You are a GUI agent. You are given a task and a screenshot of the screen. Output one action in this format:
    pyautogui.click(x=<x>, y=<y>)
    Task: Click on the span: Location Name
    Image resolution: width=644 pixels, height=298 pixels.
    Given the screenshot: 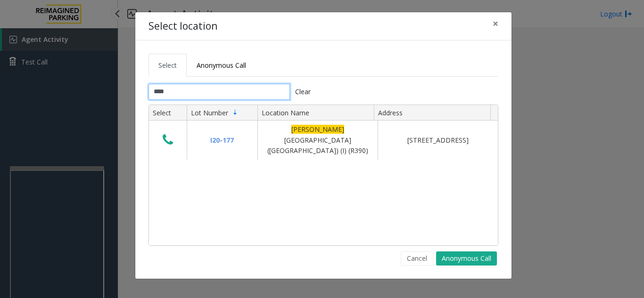 What is the action you would take?
    pyautogui.click(x=285, y=112)
    